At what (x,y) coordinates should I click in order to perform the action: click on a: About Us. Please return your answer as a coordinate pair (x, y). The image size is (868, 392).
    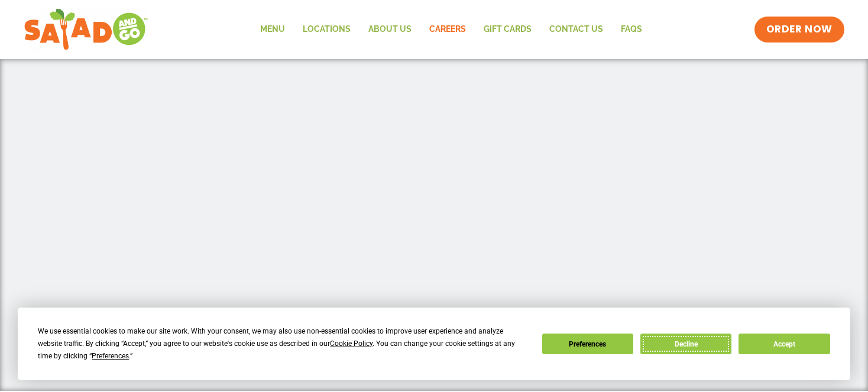
    Looking at the image, I should click on (389, 29).